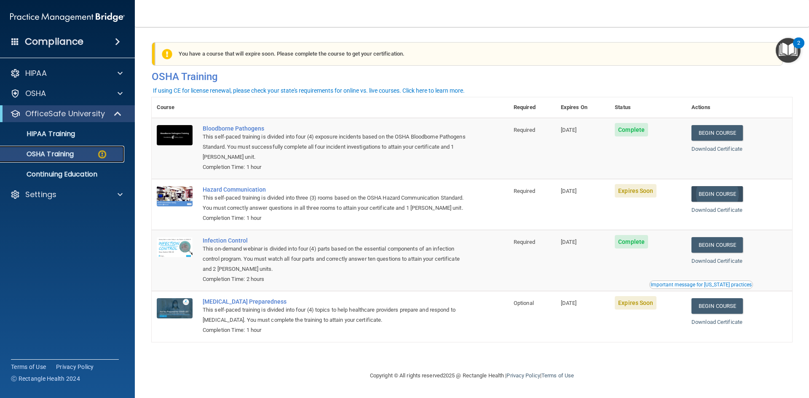 The width and height of the screenshot is (809, 398). Describe the element at coordinates (36, 94) in the screenshot. I see `p: OSHA` at that location.